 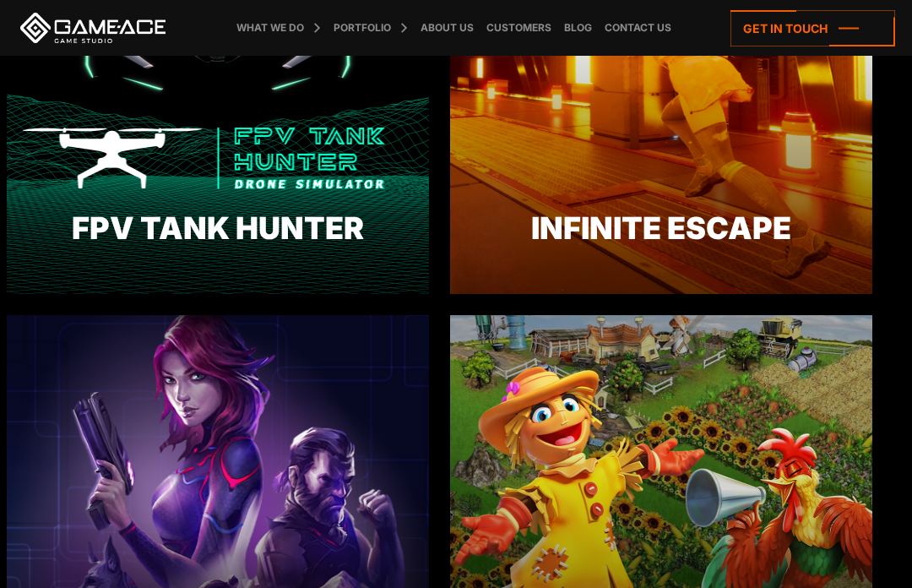 I want to click on a: Get in touch, so click(x=813, y=28).